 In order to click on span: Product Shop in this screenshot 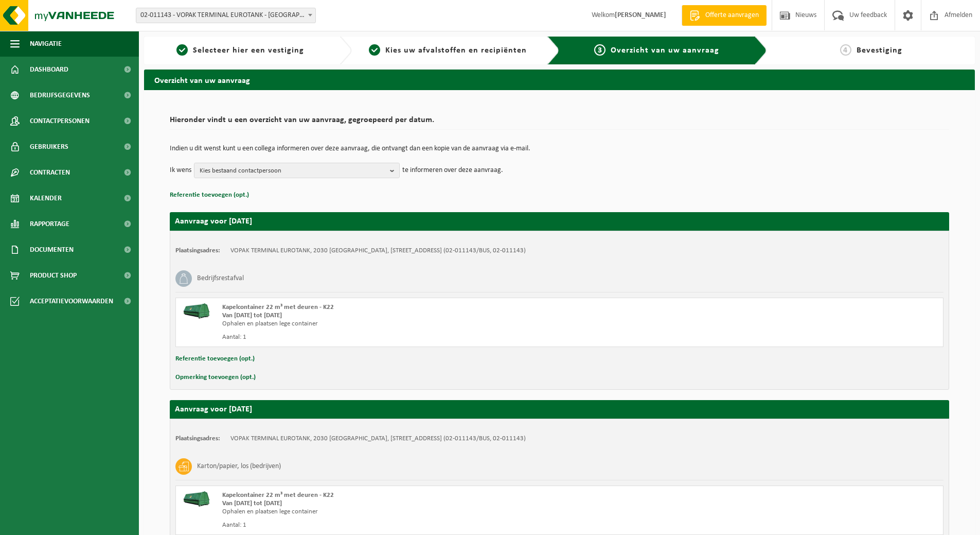, I will do `click(53, 275)`.